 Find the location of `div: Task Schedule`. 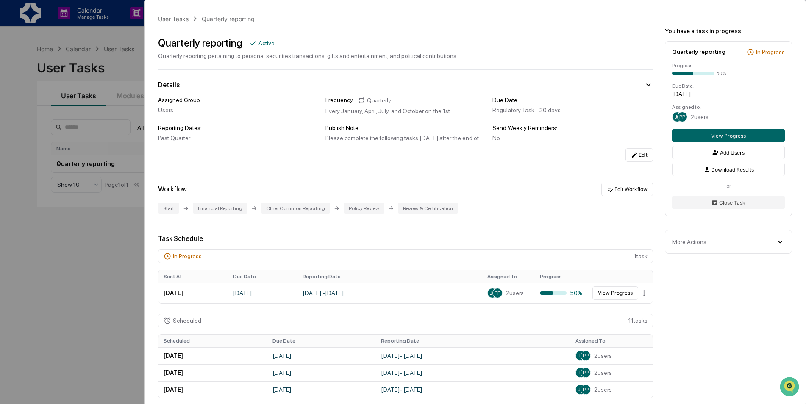

div: Task Schedule is located at coordinates (405, 238).